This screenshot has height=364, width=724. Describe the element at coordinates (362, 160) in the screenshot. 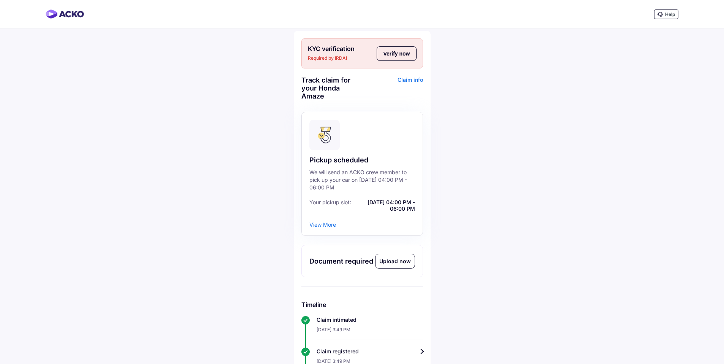

I see `div: Pickup scheduled` at that location.